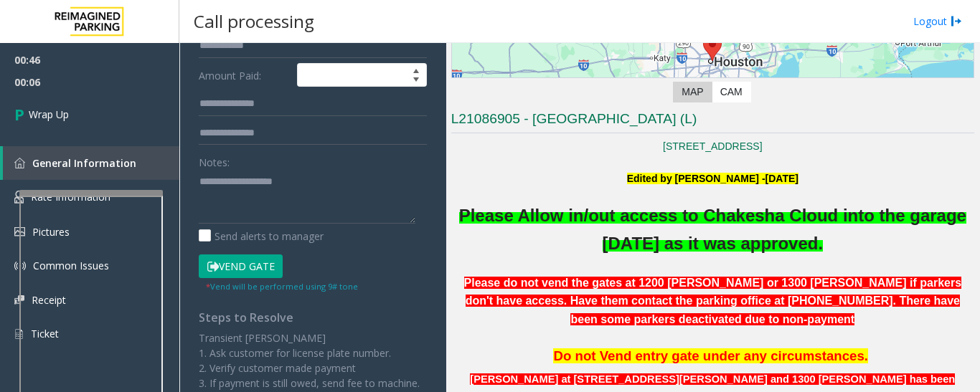 This screenshot has width=980, height=392. Describe the element at coordinates (91, 163) in the screenshot. I see `a: General Information` at that location.